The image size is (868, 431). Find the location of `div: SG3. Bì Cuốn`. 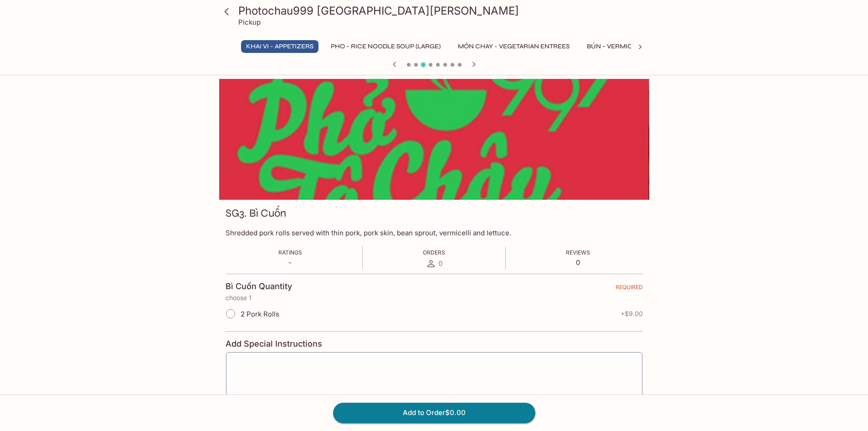

div: SG3. Bì Cuốn is located at coordinates (434, 139).